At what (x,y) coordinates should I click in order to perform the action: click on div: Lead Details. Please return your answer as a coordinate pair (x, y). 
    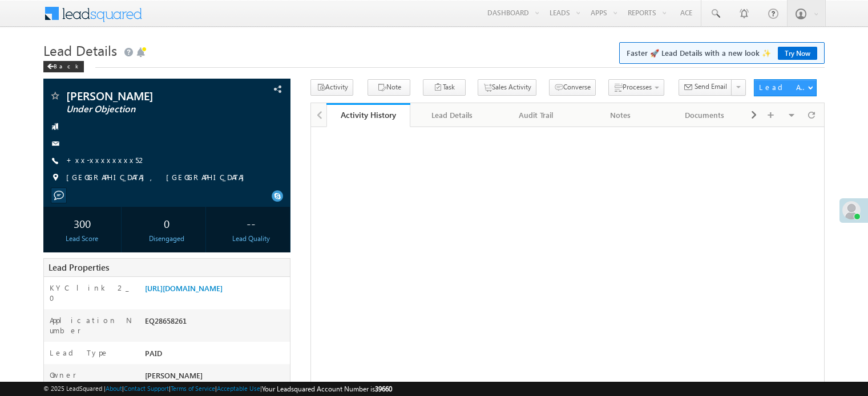
    Looking at the image, I should click on (451, 115).